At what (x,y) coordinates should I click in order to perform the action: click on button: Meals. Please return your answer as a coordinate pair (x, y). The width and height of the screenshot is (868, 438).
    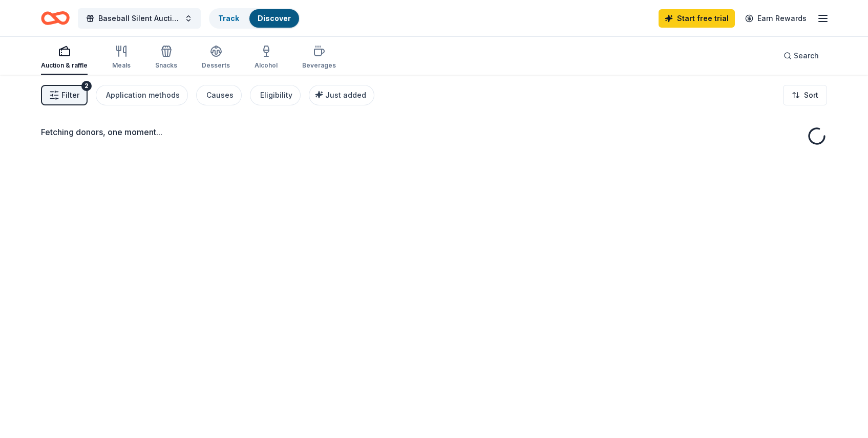
    Looking at the image, I should click on (121, 58).